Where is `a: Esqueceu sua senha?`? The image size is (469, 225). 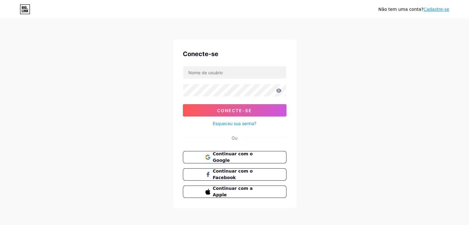
a: Esqueceu sua senha? is located at coordinates (235, 123).